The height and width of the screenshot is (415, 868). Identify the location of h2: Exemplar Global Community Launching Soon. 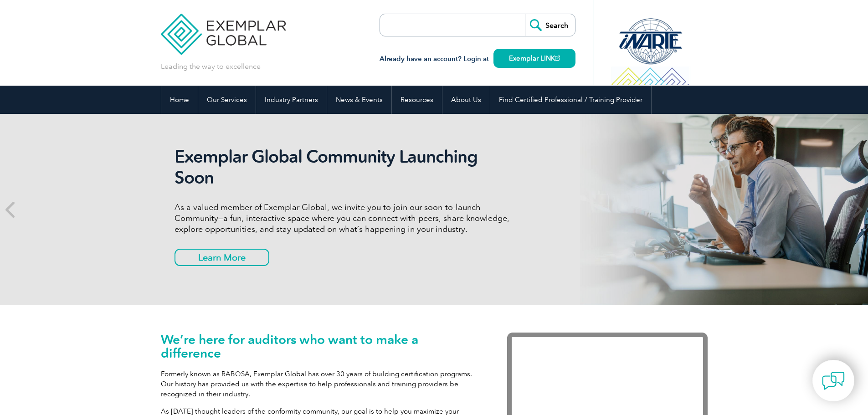
(345, 167).